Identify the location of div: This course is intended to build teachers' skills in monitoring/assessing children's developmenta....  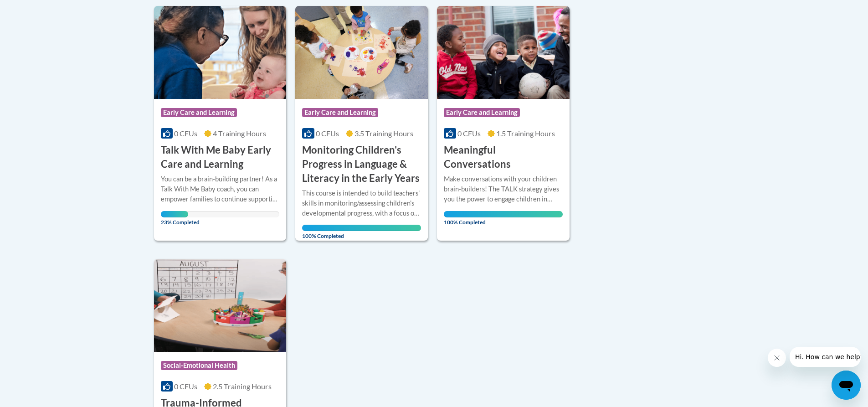
(361, 204).